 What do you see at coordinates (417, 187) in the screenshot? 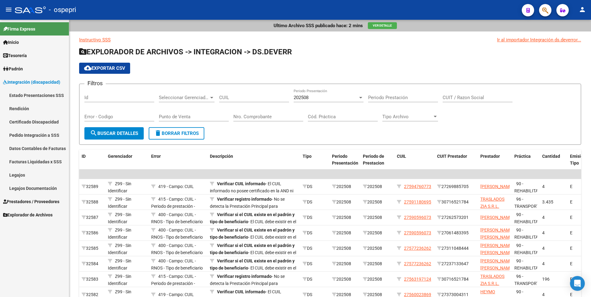
I see `span: 27594760773` at bounding box center [417, 187].